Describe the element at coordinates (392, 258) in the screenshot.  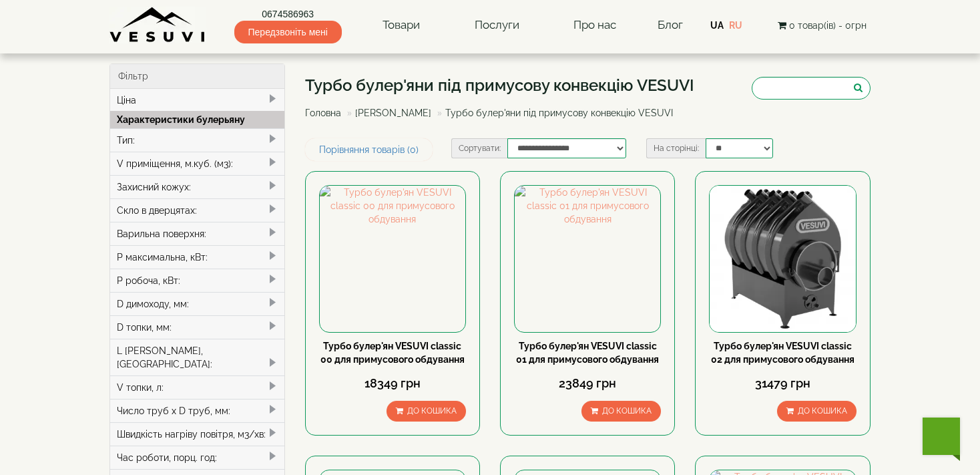
I see `img: Турбо булер'ян VESUVI classic 00 для примусового обдування` at that location.